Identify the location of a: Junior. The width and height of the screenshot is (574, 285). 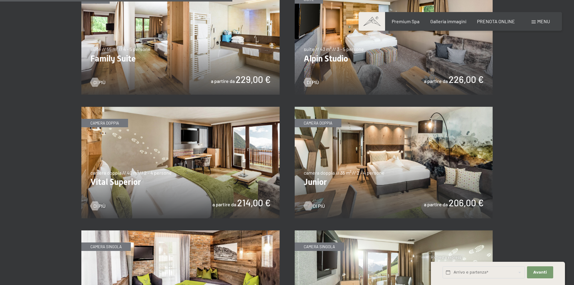
(394, 109).